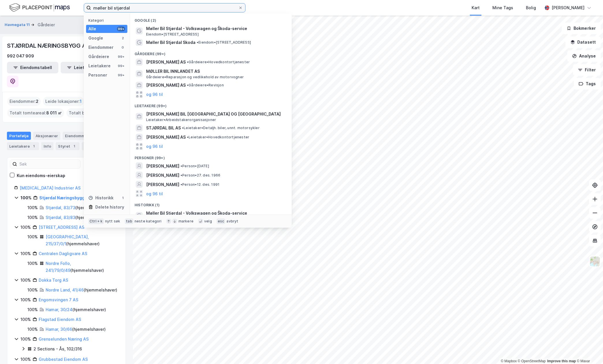 Image resolution: width=603 pixels, height=364 pixels. Describe the element at coordinates (94, 113) in the screenshot. I see `div: Totalt byggareal :` at that location.